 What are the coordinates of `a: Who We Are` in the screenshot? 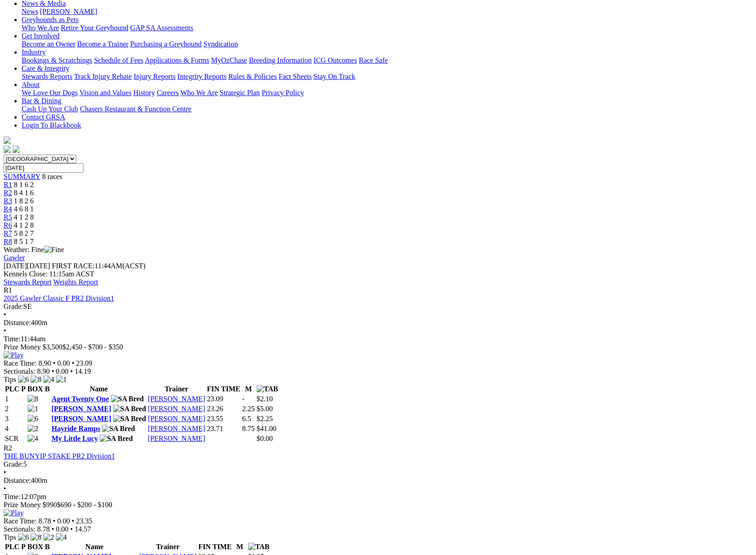 It's located at (40, 27).